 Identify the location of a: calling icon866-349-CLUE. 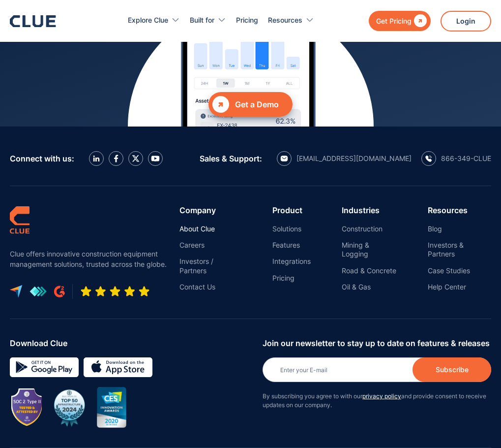
(457, 158).